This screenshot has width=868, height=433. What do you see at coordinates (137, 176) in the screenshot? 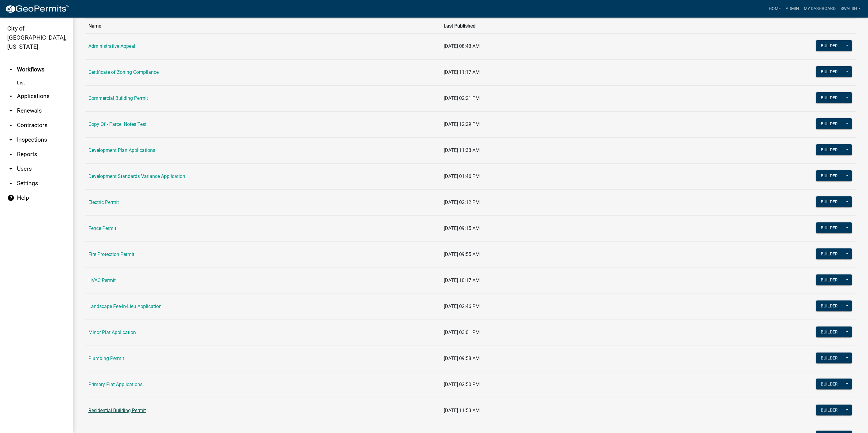
I see `a: Development Standards Variance Application` at bounding box center [137, 176].